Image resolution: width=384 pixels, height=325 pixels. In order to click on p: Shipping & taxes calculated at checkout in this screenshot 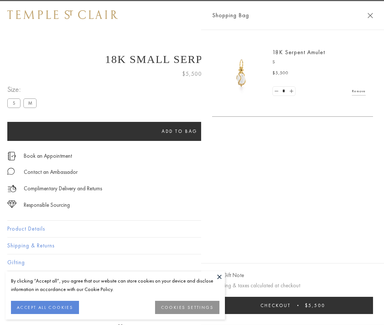, I will do `click(293, 285)`.